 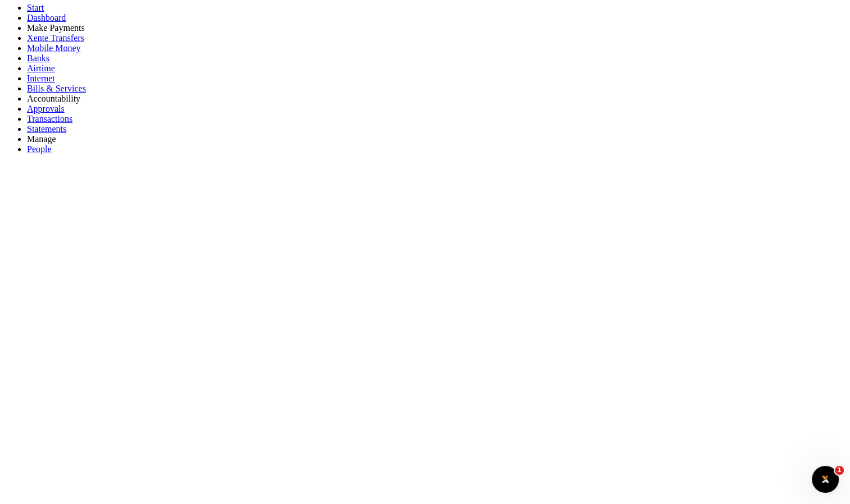 What do you see at coordinates (46, 18) in the screenshot?
I see `a: Dashboard` at bounding box center [46, 18].